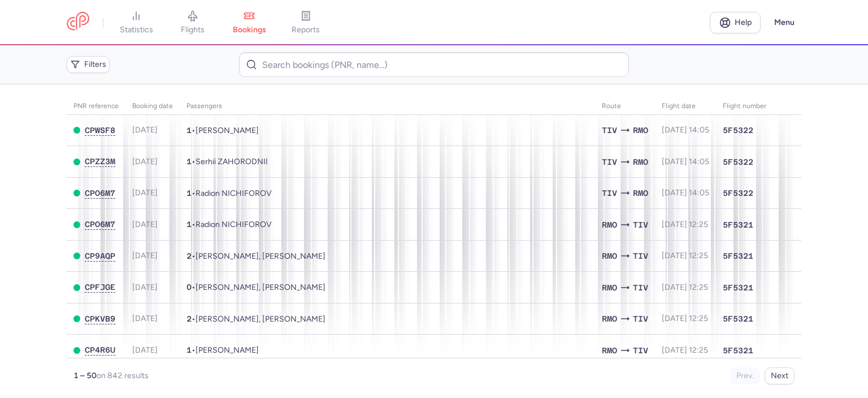  Describe the element at coordinates (735, 23) in the screenshot. I see `a: Help` at that location.